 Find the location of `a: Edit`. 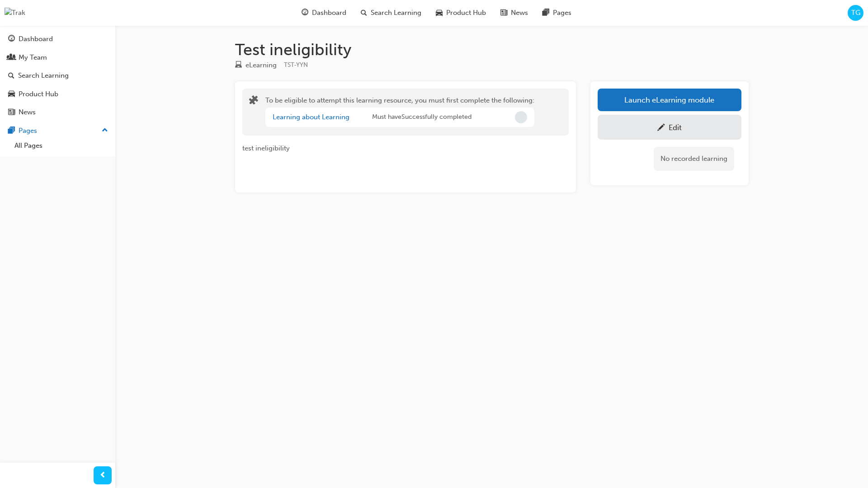

a: Edit is located at coordinates (670, 127).